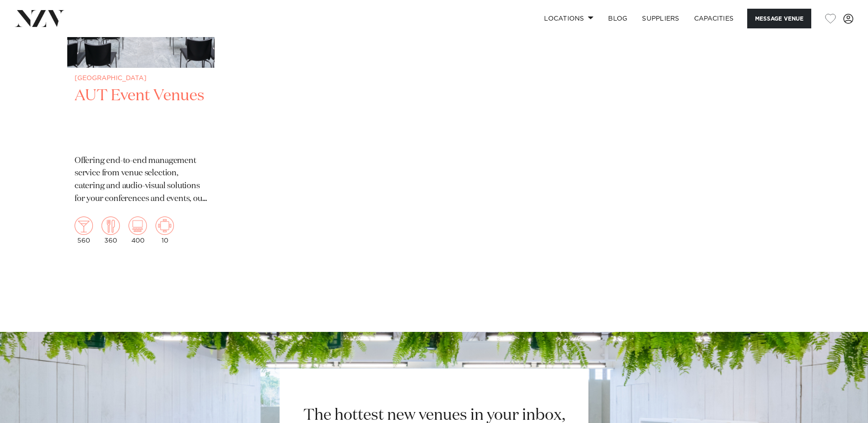 The image size is (868, 423). I want to click on a: SUPPLIERS, so click(660, 18).